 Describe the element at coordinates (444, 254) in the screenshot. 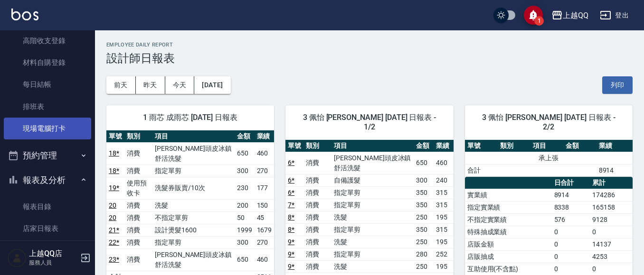

I see `td: 252` at that location.